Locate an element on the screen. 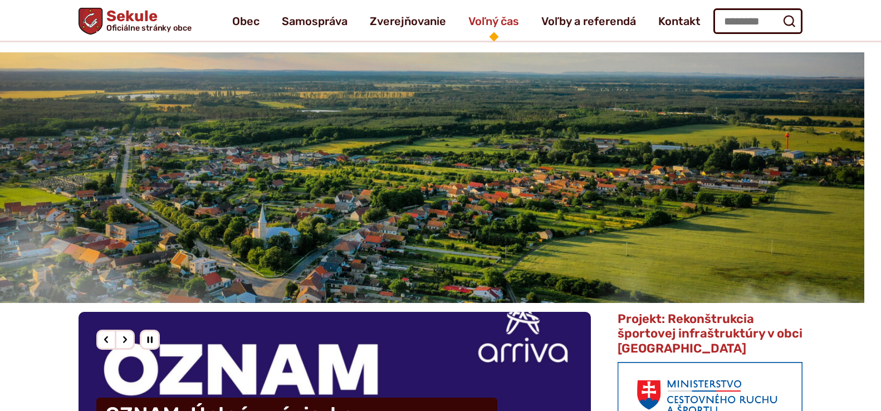 This screenshot has height=411, width=881. a: Voľný čas is located at coordinates (494, 21).